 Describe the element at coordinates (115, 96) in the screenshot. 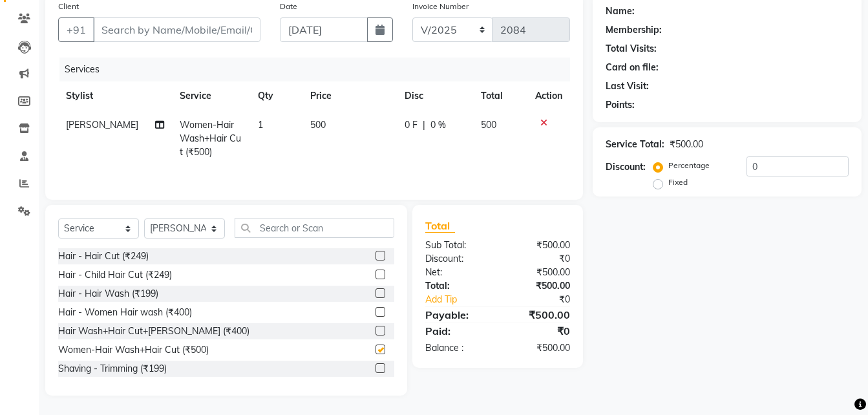

I see `th: Stylist` at that location.